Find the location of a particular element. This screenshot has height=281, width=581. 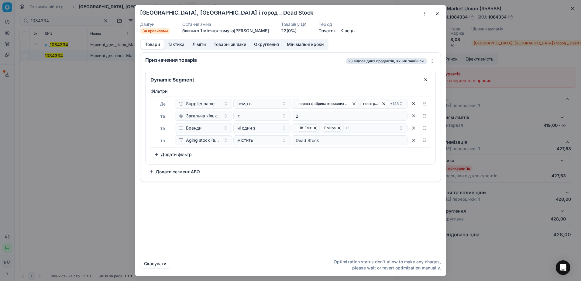

a: 23(0%) is located at coordinates (289, 31).